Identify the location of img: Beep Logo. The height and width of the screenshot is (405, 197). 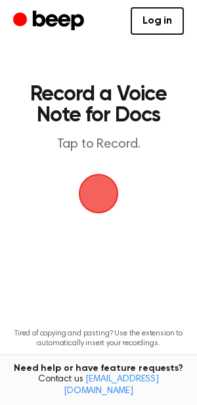
(98, 193).